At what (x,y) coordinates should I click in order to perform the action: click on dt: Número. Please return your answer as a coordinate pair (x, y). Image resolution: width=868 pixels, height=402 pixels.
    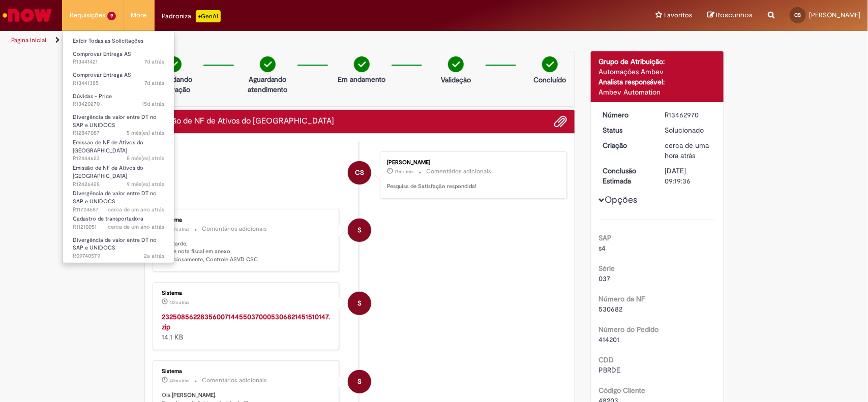
    Looking at the image, I should click on (626, 115).